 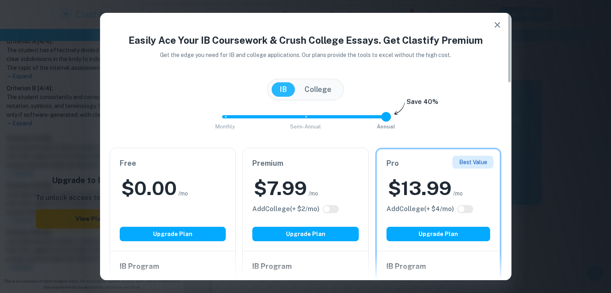 What do you see at coordinates (149, 189) in the screenshot?
I see `h2: $ 0.00` at bounding box center [149, 189].